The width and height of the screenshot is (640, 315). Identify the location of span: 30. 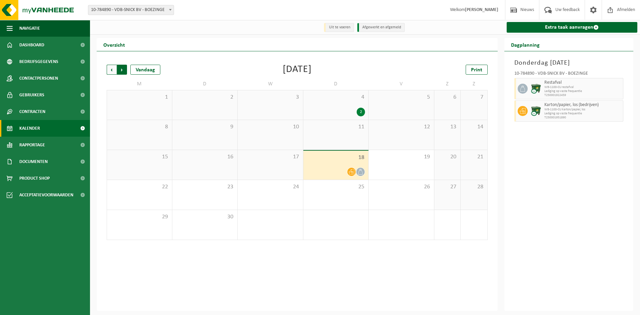
(205, 217).